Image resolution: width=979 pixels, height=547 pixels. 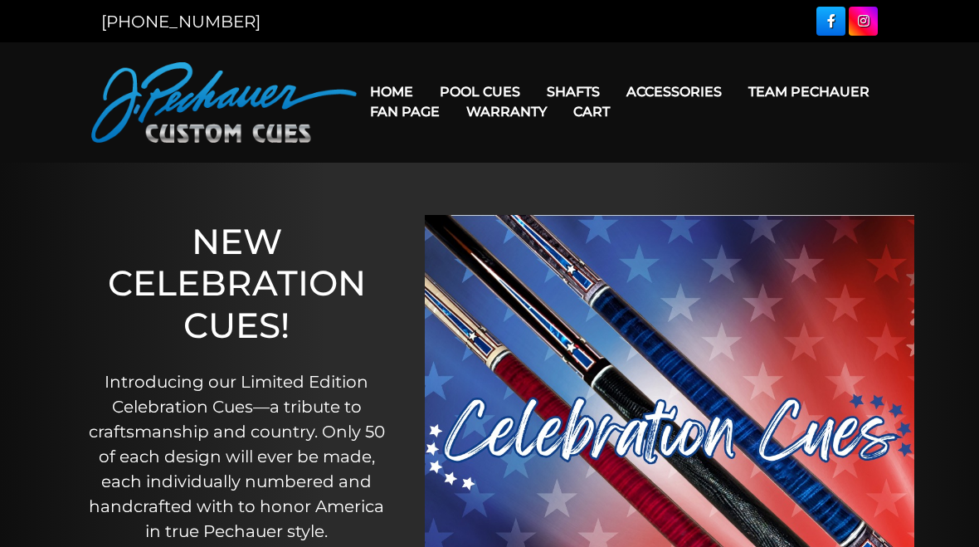 I want to click on h1: NEW CELEBRATION CUES!, so click(x=236, y=283).